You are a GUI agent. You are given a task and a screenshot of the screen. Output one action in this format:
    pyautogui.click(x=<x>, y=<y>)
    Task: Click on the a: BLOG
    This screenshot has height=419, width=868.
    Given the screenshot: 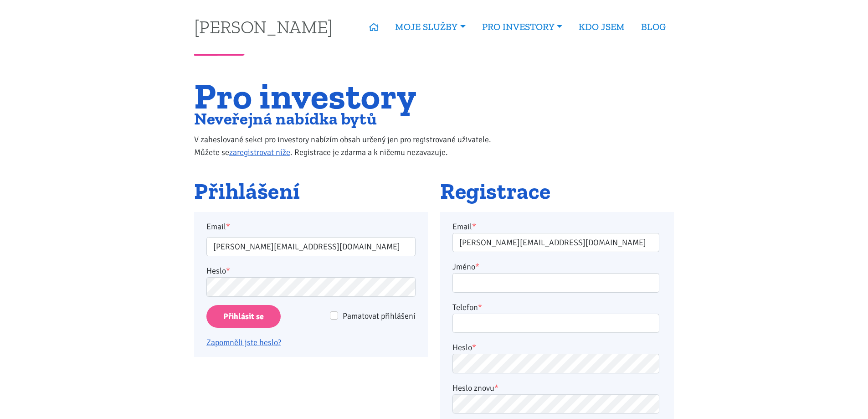 What is the action you would take?
    pyautogui.click(x=653, y=27)
    